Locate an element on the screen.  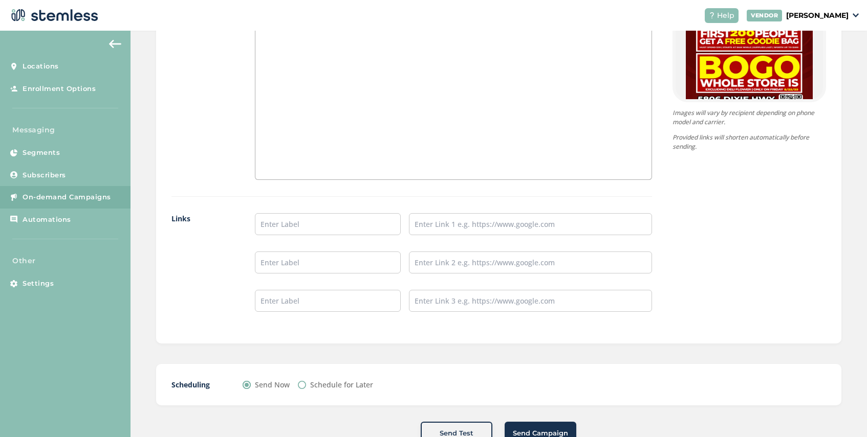
label: Links is located at coordinates (203, 271).